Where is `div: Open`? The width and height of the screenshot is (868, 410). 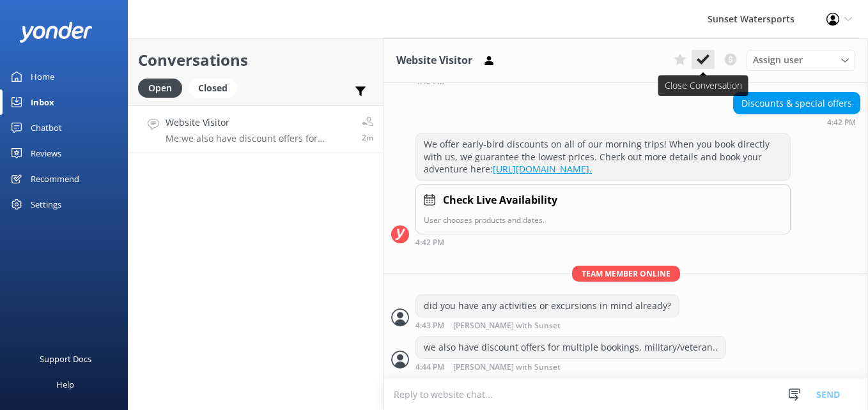 div: Open is located at coordinates (160, 88).